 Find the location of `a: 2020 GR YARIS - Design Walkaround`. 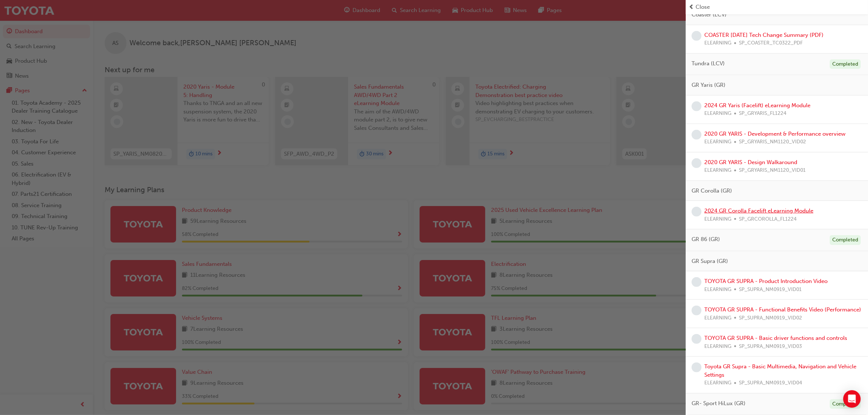

a: 2020 GR YARIS - Design Walkaround is located at coordinates (751, 162).